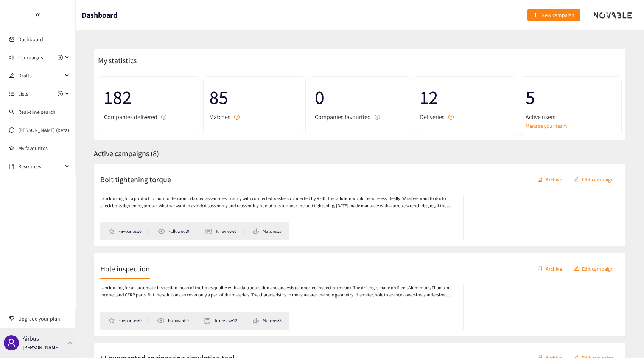  What do you see at coordinates (38, 15) in the screenshot?
I see `span: double-left` at bounding box center [38, 15].